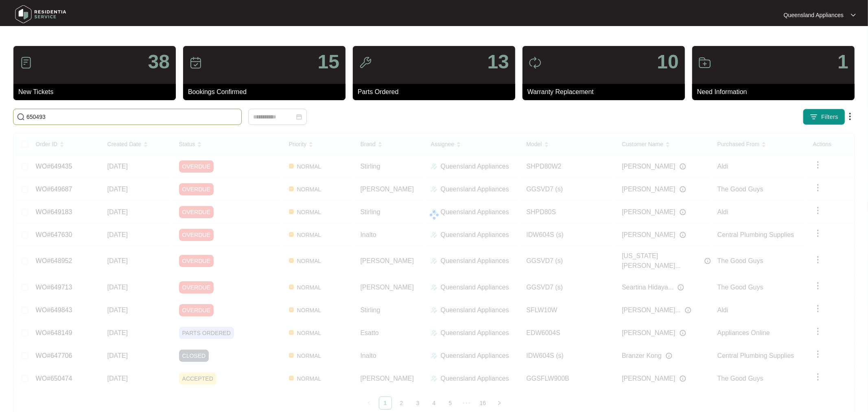 This screenshot has width=868, height=412. I want to click on input: Search by Order Id, Assignee Name, Customer Name, Brand and Model, so click(132, 117).